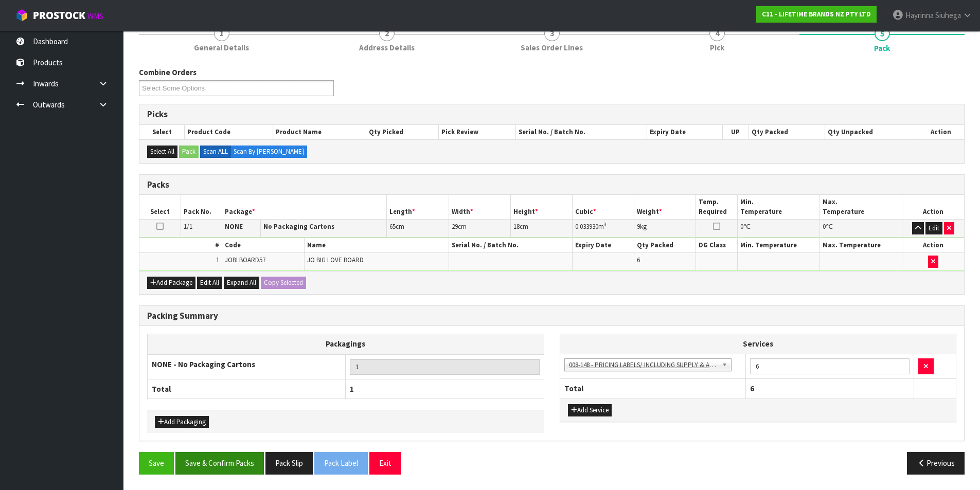 The image size is (980, 490). What do you see at coordinates (95, 16) in the screenshot?
I see `small: WMS` at bounding box center [95, 16].